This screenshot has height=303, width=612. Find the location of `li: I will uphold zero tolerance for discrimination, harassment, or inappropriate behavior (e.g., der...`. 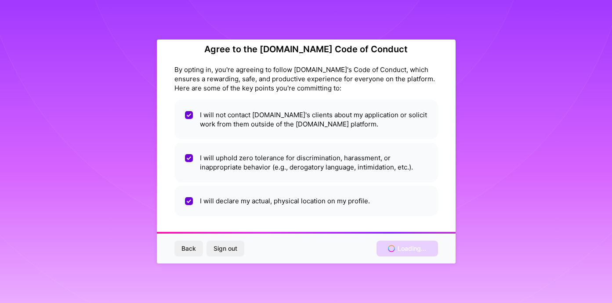

li: I will uphold zero tolerance for discrimination, harassment, or inappropriate behavior (e.g., der... is located at coordinates (306, 163).